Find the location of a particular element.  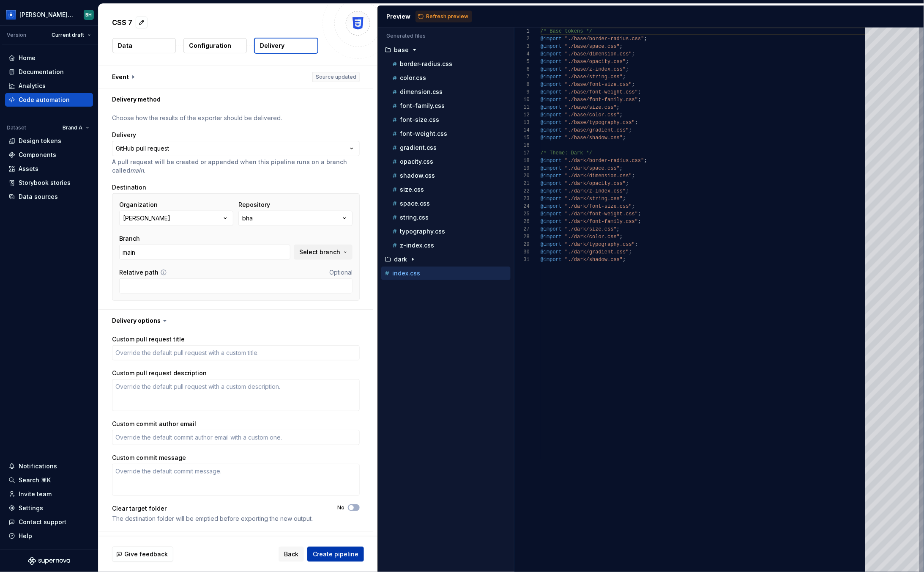

button: Current draft is located at coordinates (72, 35).